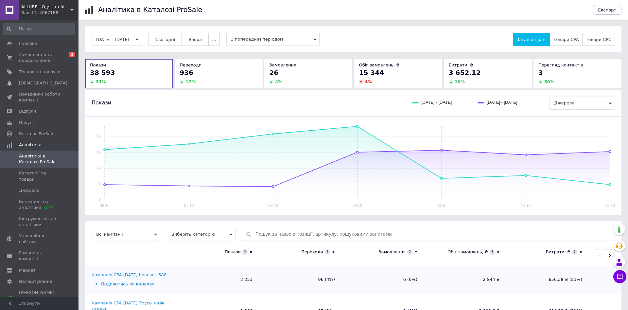 Image resolution: width=628 pixels, height=310 pixels. Describe the element at coordinates (610, 205) in the screenshot. I see `text: 12.10` at that location.